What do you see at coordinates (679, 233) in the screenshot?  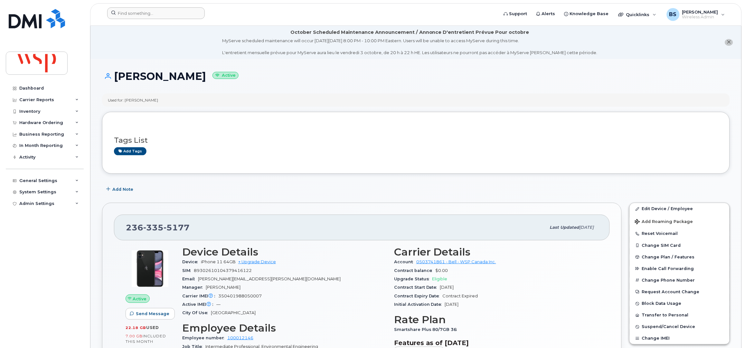 I see `button: Reset Voicemail` at bounding box center [679, 233].